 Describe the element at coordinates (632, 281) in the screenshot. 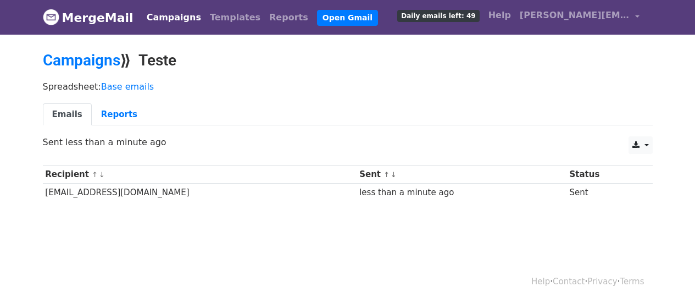

I see `a: Terms` at that location.